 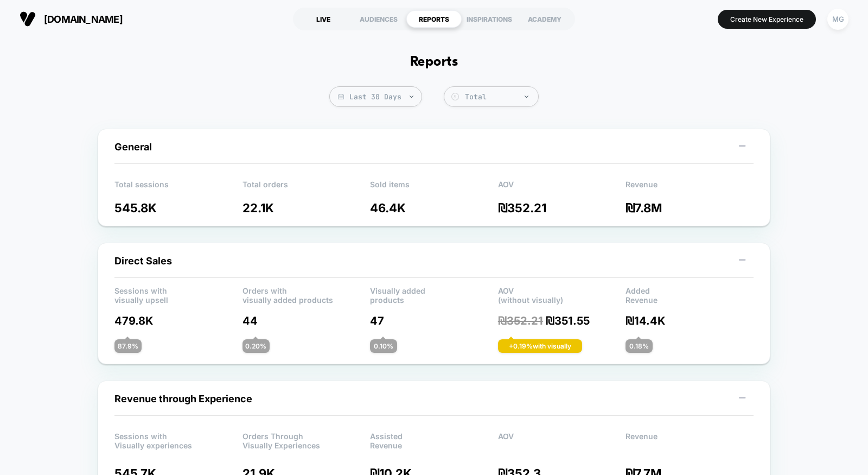 I want to click on span: Revenue through Experience, so click(x=184, y=398).